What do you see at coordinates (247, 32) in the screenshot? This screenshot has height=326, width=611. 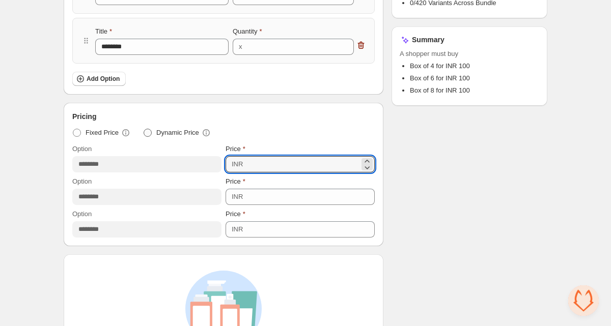 I see `label: Quantity` at bounding box center [247, 32].